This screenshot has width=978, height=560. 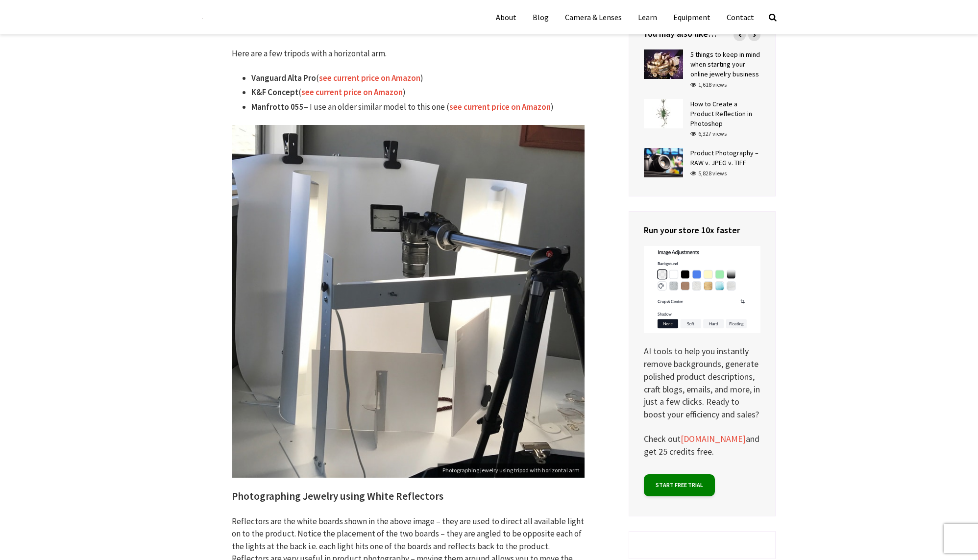 I want to click on a: About, so click(x=506, y=17).